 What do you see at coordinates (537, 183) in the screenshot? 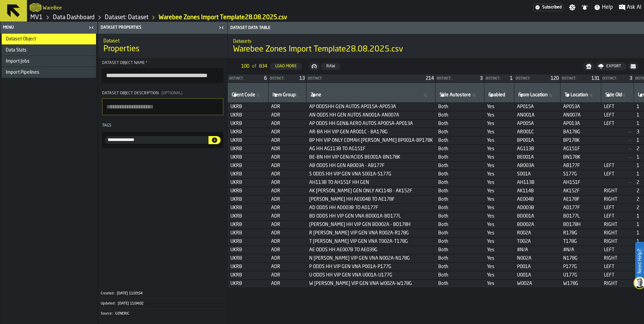
I see `span: AH113B` at bounding box center [537, 183].